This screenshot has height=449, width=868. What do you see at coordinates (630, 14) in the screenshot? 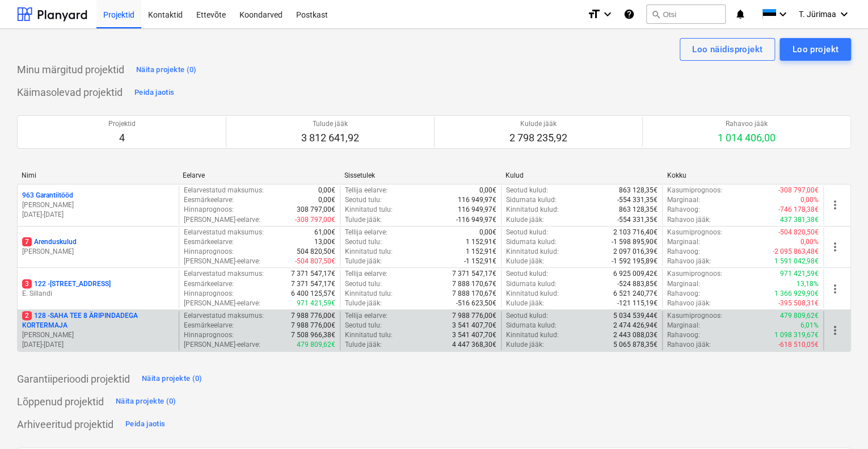
I see `i: Abikeskus` at bounding box center [630, 14].